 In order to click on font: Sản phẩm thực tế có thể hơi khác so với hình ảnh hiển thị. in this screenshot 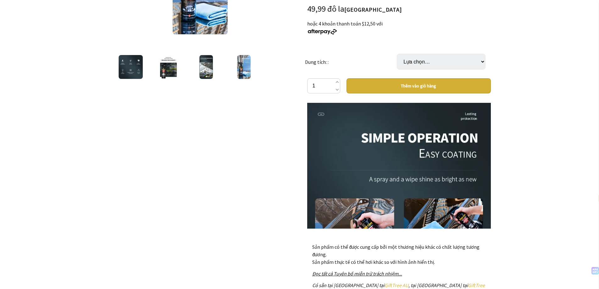, I will do `click(374, 262)`.